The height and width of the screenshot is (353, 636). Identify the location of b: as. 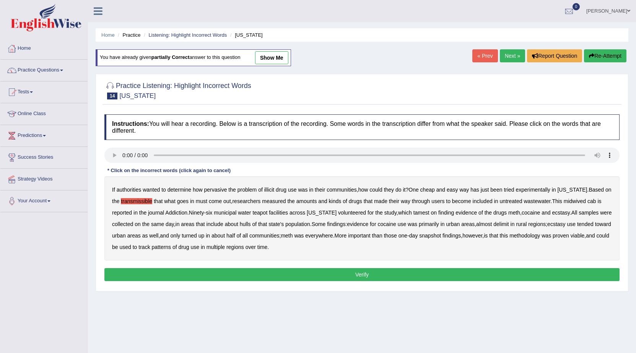
(145, 235).